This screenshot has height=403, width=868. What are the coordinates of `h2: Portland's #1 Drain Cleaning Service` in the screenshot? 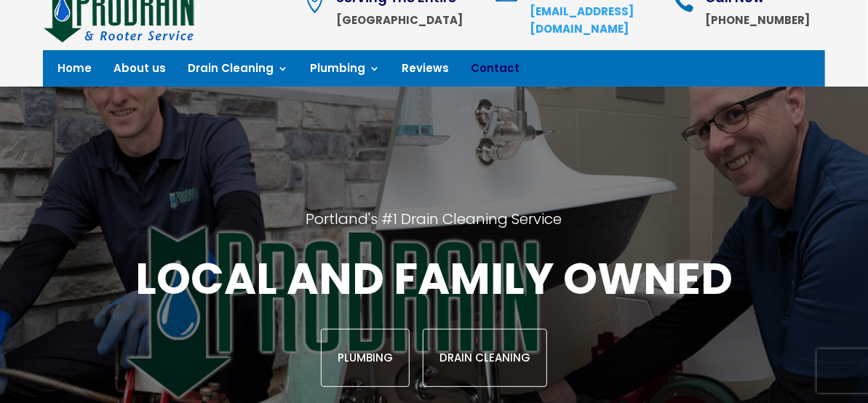 It's located at (434, 230).